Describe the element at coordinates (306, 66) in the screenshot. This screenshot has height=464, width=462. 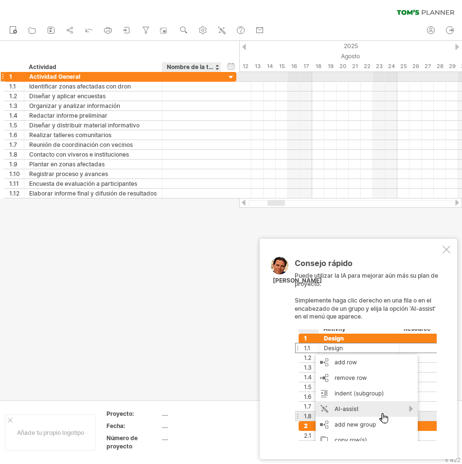
I see `div: Sunday, 17 August 2025` at that location.